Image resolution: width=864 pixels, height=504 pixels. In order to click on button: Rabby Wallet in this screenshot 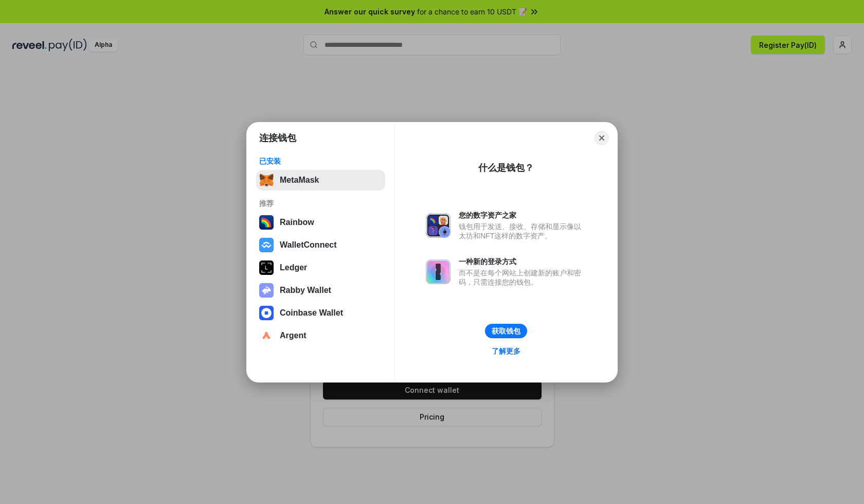, I will do `click(321, 291)`.